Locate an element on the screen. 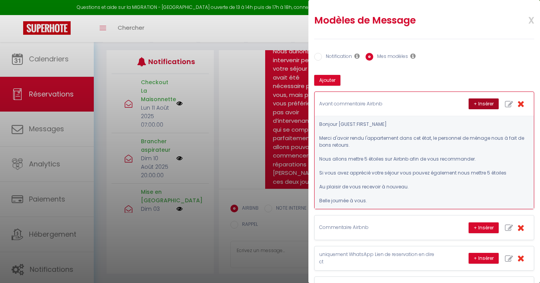 The image size is (540, 283). span: x is located at coordinates (521, 19).